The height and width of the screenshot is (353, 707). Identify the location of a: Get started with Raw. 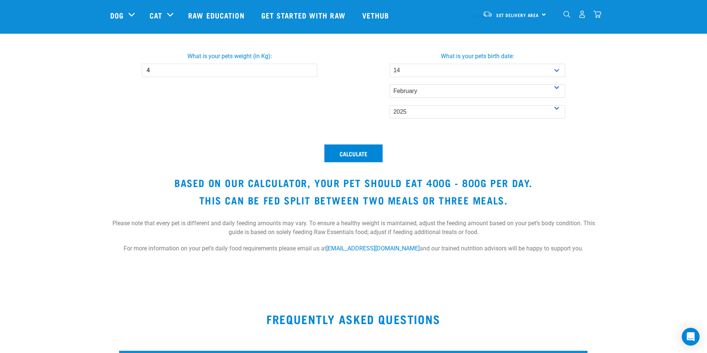
(304, 15).